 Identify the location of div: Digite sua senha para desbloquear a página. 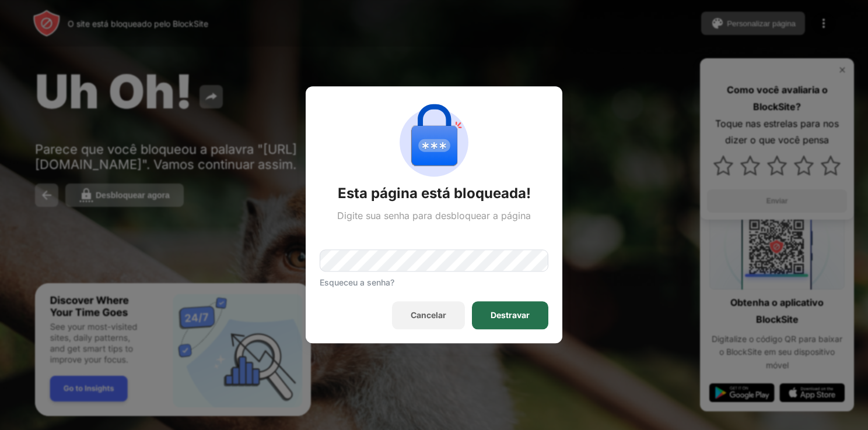
(434, 216).